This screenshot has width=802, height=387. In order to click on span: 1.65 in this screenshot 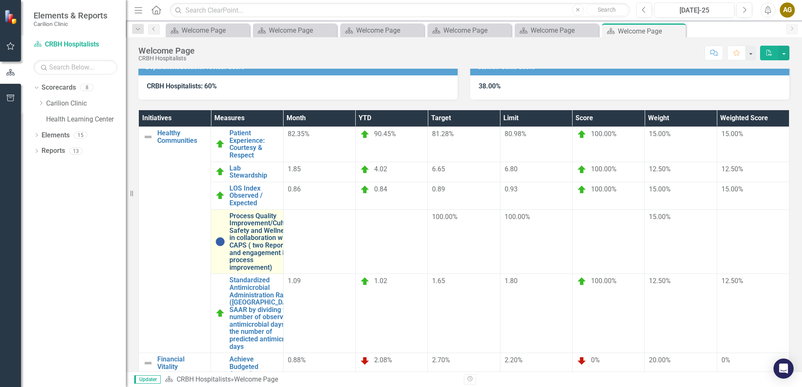, I will do `click(438, 281)`.